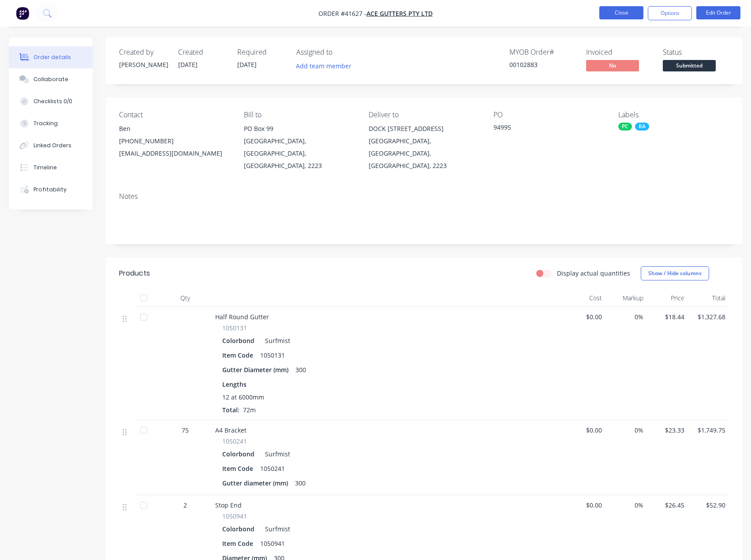 Image resolution: width=751 pixels, height=560 pixels. Describe the element at coordinates (228, 505) in the screenshot. I see `span: Stop End` at that location.